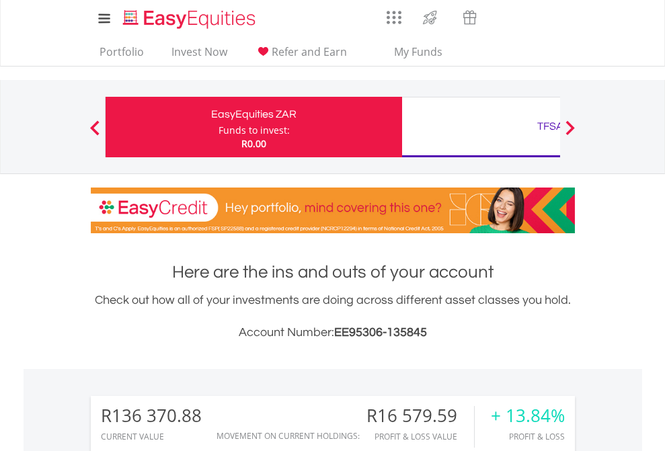  What do you see at coordinates (333, 210) in the screenshot?
I see `img: EasyCredit Promotion Banner` at bounding box center [333, 210].